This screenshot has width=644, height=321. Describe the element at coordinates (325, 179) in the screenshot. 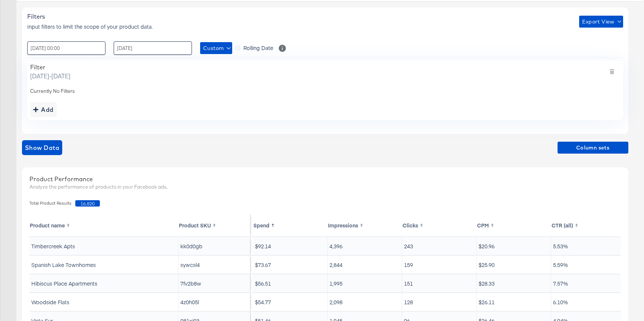

I see `div: Product Performance` at that location.